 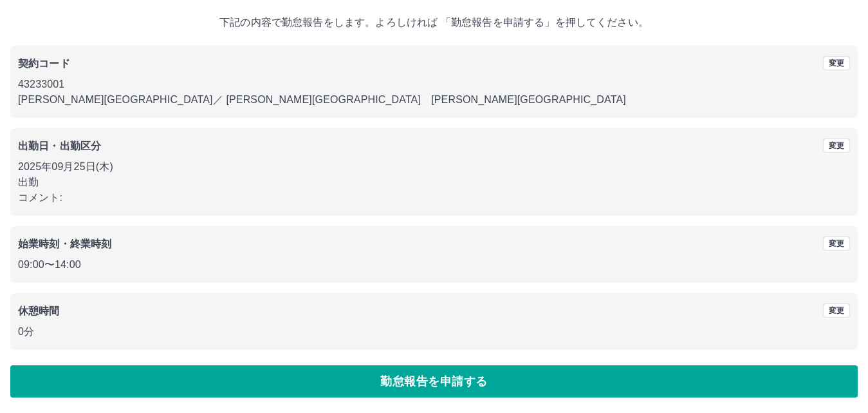 What do you see at coordinates (434, 198) in the screenshot?
I see `p: コメント:` at bounding box center [434, 198].